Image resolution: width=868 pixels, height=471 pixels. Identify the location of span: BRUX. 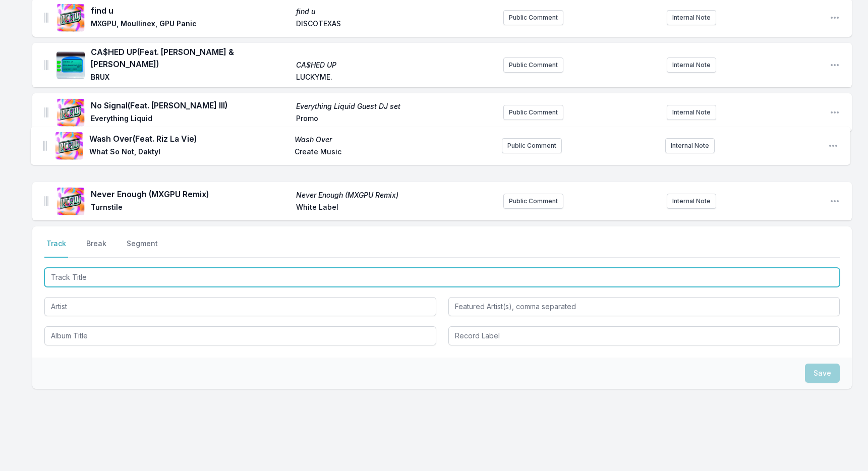
(190, 78).